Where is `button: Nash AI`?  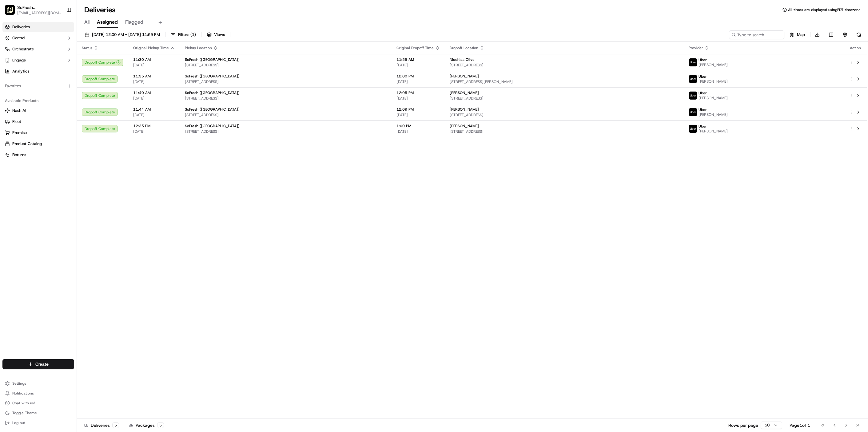 button: Nash AI is located at coordinates (38, 111).